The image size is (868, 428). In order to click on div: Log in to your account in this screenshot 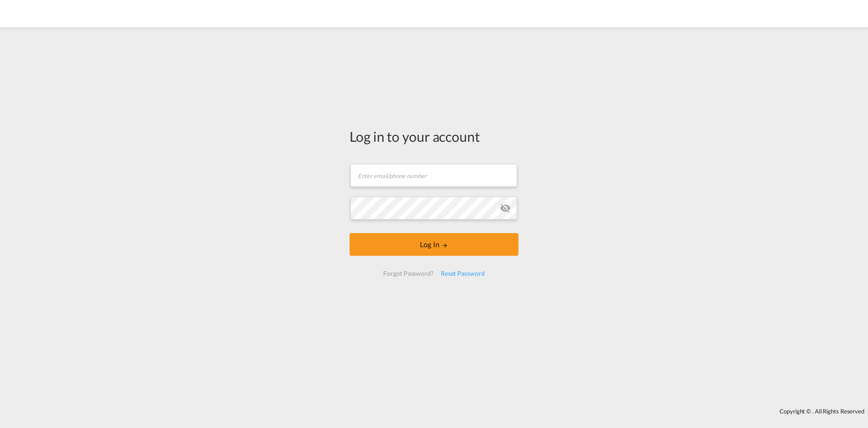, I will do `click(434, 136)`.